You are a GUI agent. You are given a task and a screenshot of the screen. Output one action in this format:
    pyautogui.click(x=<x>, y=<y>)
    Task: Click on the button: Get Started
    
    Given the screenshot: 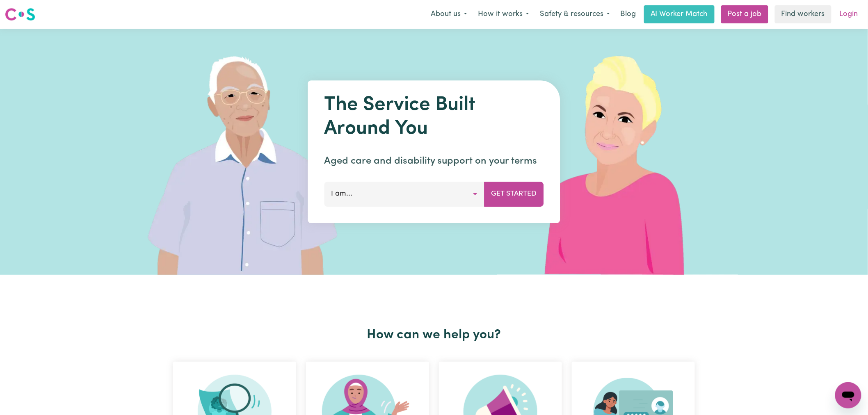 What is the action you would take?
    pyautogui.click(x=514, y=194)
    